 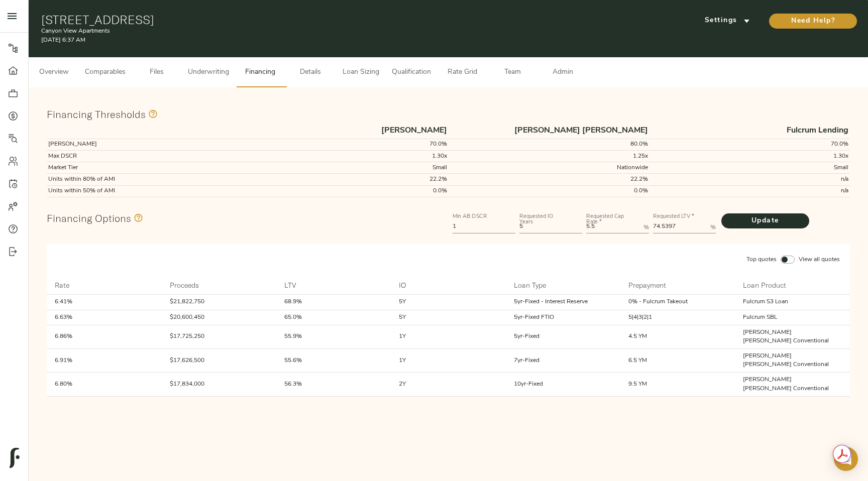 I want to click on span: Need Help?, so click(x=812, y=21).